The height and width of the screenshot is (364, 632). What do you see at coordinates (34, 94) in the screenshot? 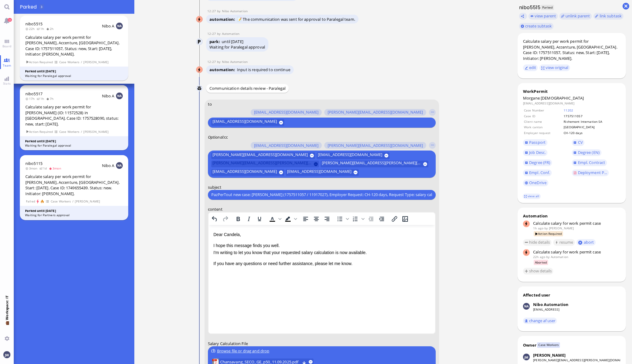
I see `a: nibo5517` at bounding box center [34, 94].